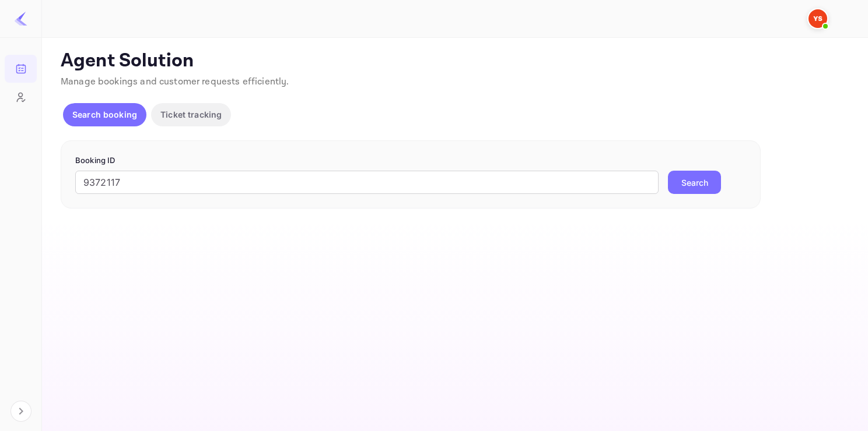  What do you see at coordinates (191, 114) in the screenshot?
I see `p: Ticket tracking` at bounding box center [191, 114].